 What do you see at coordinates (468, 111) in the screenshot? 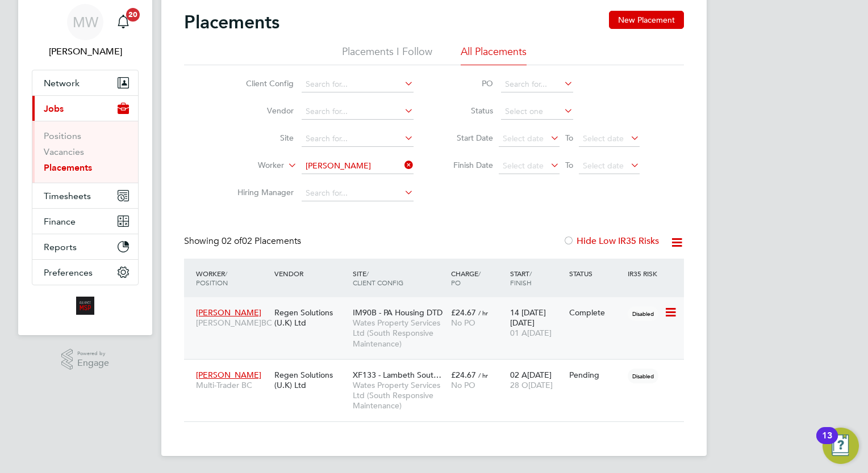
I see `label: Status` at bounding box center [468, 111].